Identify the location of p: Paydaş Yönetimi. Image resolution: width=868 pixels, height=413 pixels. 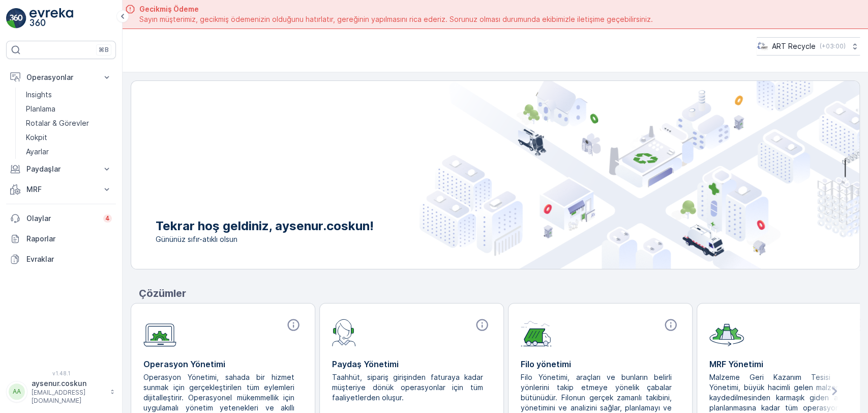
(411, 364).